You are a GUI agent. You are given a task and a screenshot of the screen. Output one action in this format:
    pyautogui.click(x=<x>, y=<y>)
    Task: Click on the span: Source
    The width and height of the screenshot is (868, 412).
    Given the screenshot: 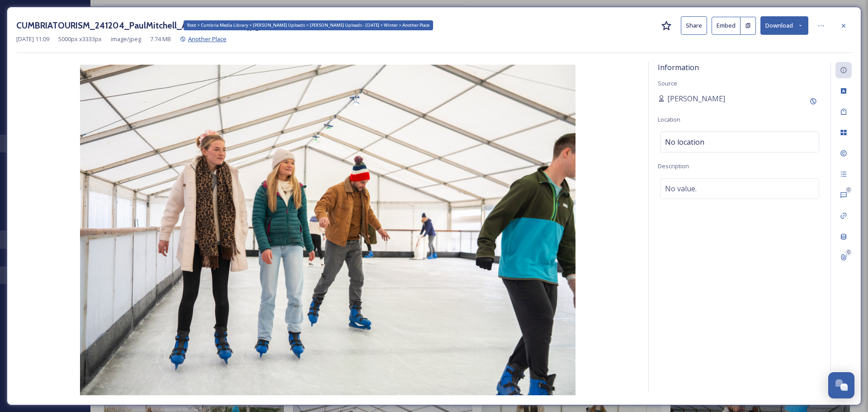 What is the action you would take?
    pyautogui.click(x=667, y=83)
    